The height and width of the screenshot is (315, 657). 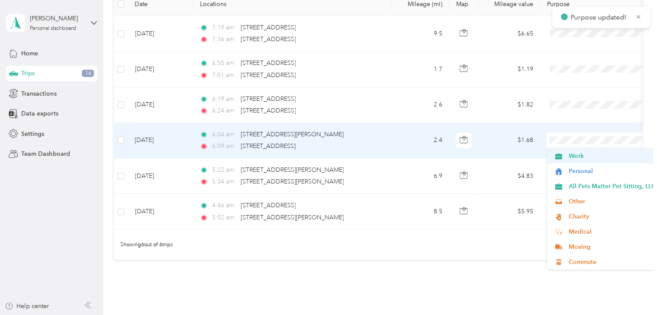 I want to click on span: 6:55 am, so click(x=224, y=63).